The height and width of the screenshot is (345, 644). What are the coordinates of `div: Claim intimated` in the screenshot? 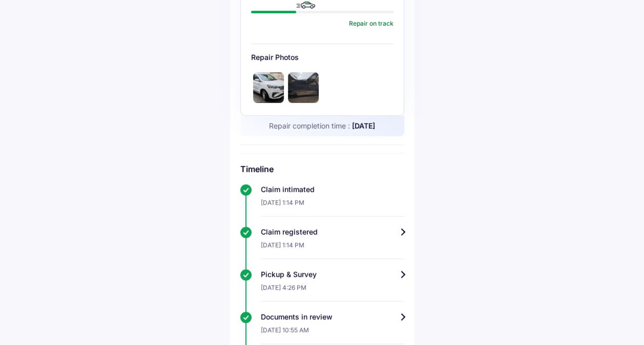 It's located at (332, 190).